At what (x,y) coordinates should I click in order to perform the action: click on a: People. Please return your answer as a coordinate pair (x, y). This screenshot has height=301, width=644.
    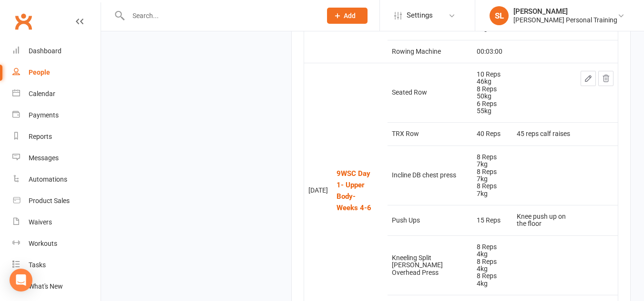
    Looking at the image, I should click on (56, 73).